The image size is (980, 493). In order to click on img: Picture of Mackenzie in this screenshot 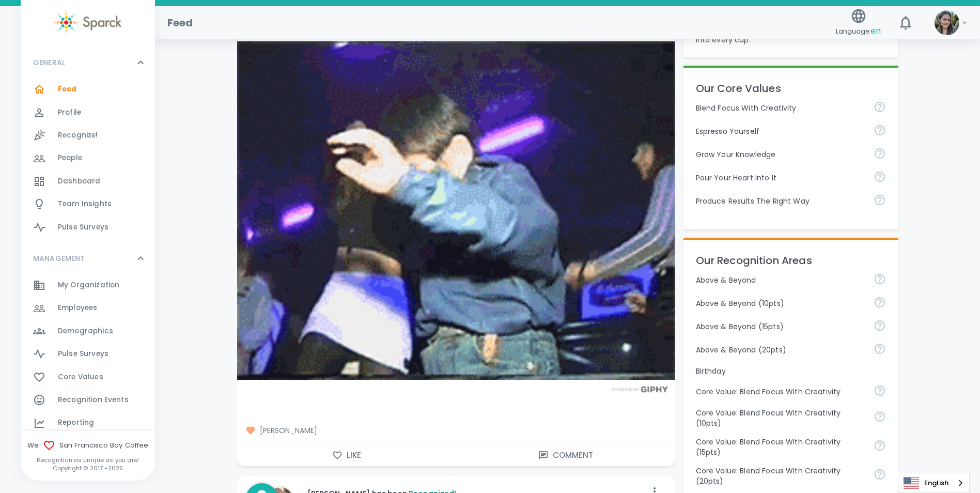, I will do `click(947, 22)`.